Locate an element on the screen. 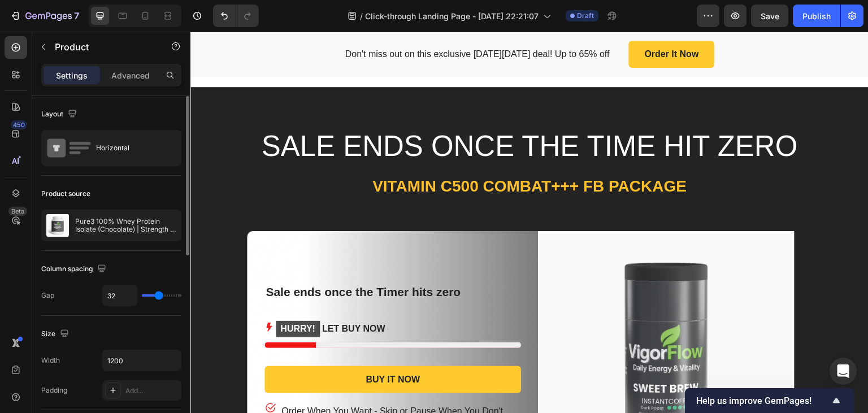 The width and height of the screenshot is (868, 413). span: Draft is located at coordinates (585, 16).